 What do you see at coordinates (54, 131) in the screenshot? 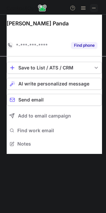
I see `button: Find work email` at bounding box center [54, 131].